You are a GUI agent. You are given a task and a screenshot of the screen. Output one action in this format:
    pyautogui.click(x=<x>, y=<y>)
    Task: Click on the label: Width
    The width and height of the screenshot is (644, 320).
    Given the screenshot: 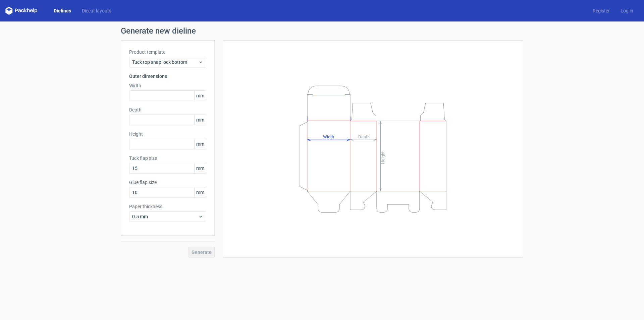 What is the action you would take?
    pyautogui.click(x=168, y=85)
    